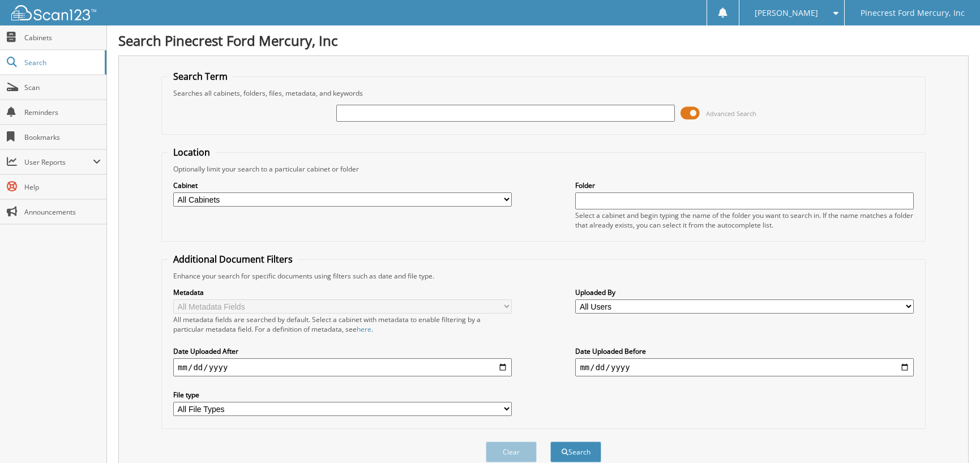 Image resolution: width=980 pixels, height=463 pixels. I want to click on span: Reminders, so click(62, 112).